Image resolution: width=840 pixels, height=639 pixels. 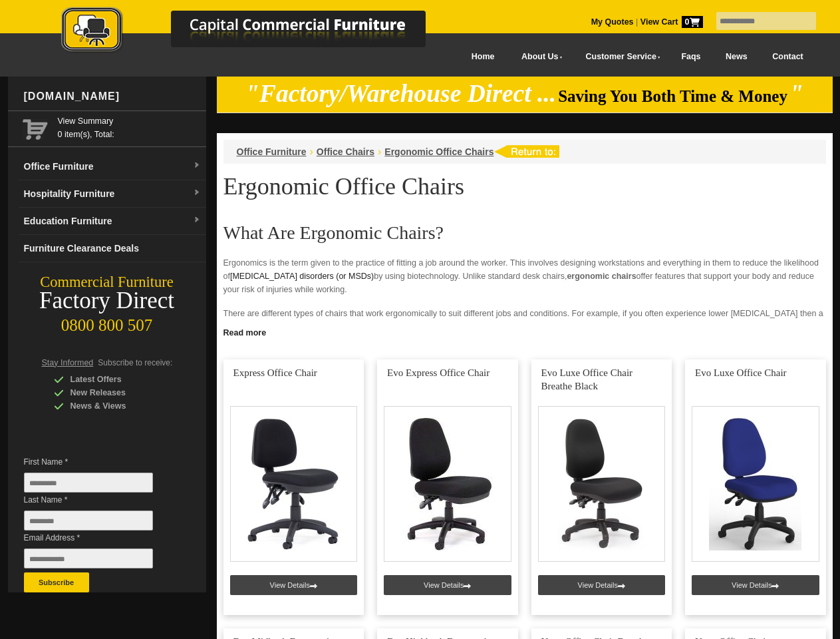 I want to click on a: Customer Service, so click(x=619, y=57).